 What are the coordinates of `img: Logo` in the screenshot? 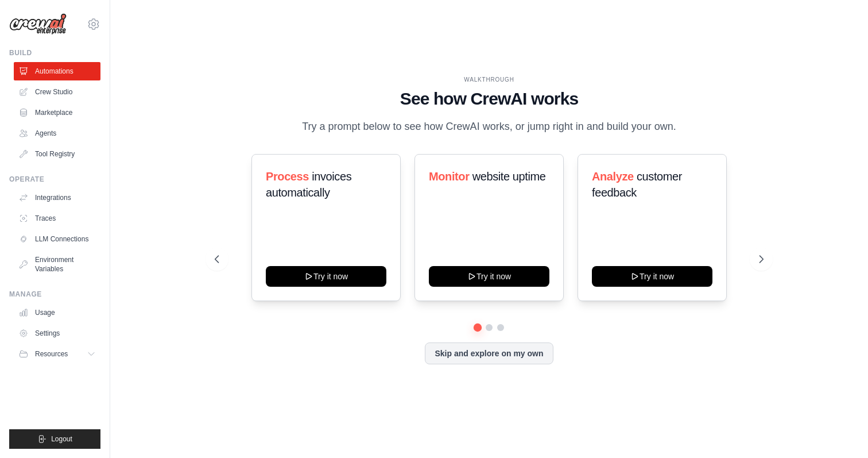 It's located at (38, 24).